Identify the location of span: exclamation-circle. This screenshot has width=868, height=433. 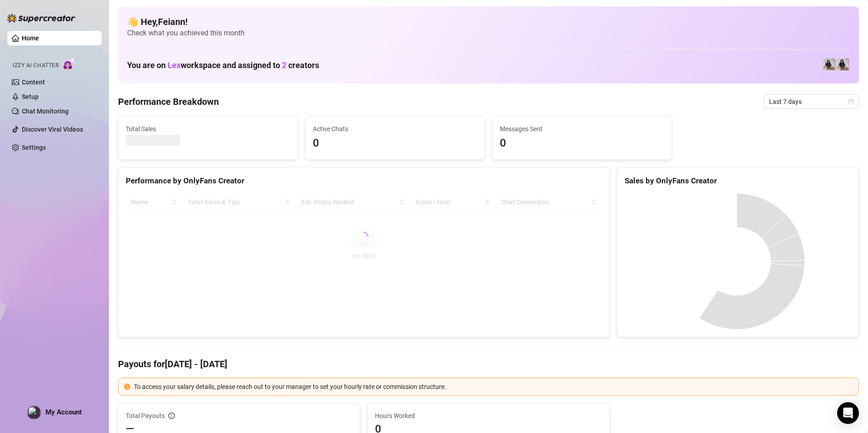
(127, 387).